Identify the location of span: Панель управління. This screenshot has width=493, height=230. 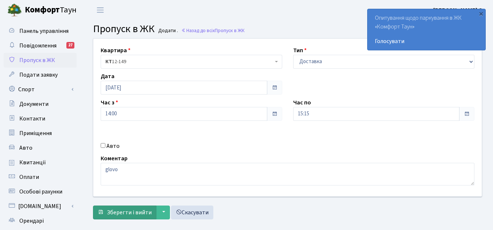
(44, 31).